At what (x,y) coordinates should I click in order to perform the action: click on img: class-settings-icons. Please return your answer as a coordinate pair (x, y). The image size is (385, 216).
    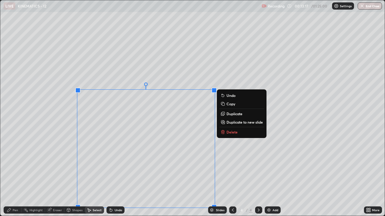
    Looking at the image, I should click on (336, 6).